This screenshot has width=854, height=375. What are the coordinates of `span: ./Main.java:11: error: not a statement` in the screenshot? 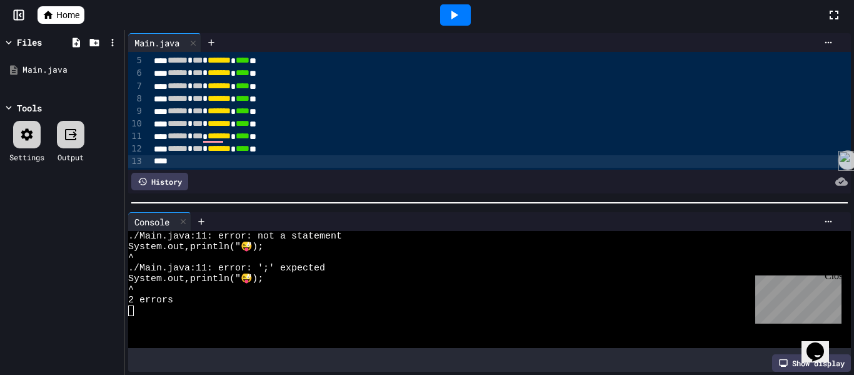 It's located at (235, 236).